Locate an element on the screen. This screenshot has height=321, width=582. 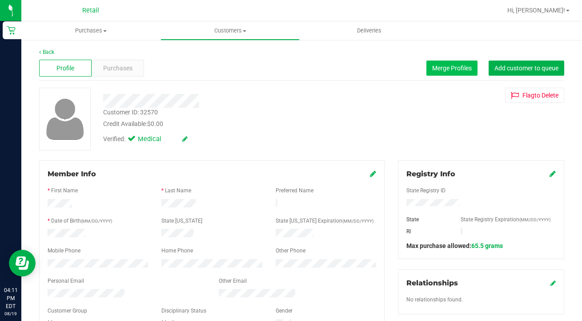
label: Home Phone is located at coordinates (177, 250).